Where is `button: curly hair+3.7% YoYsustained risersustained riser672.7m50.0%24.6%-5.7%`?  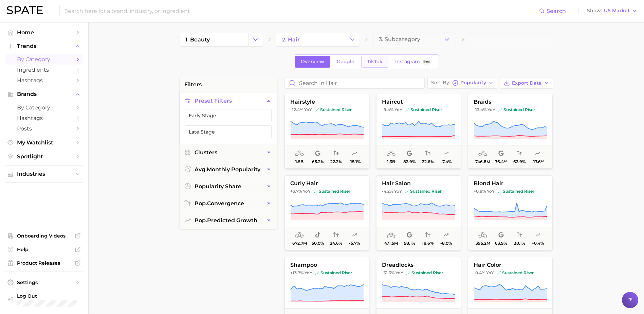
button: curly hair+3.7% YoYsustained risersustained riser672.7m50.0%24.6%-5.7% is located at coordinates (327, 212).